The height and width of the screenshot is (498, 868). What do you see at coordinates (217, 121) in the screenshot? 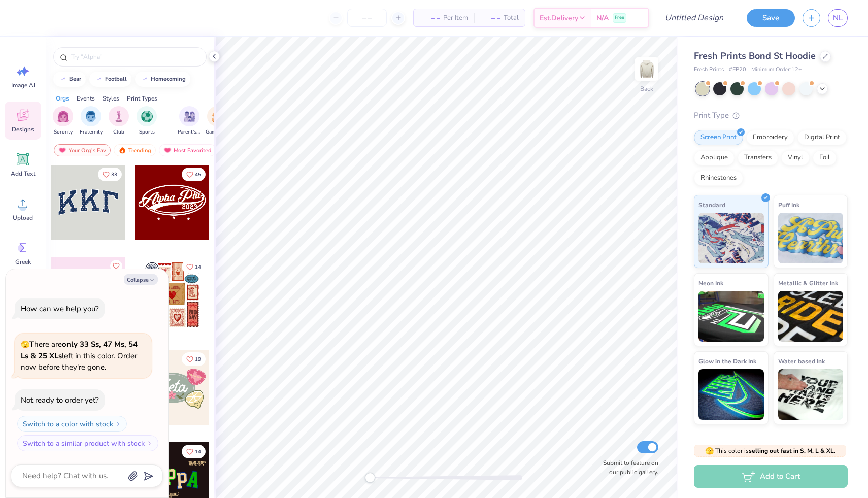
I see `div: filter for Game Day` at bounding box center [217, 121].